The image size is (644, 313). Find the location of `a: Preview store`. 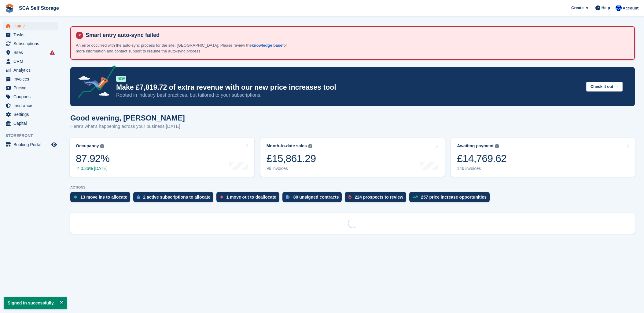

a: Preview store is located at coordinates (54, 145).